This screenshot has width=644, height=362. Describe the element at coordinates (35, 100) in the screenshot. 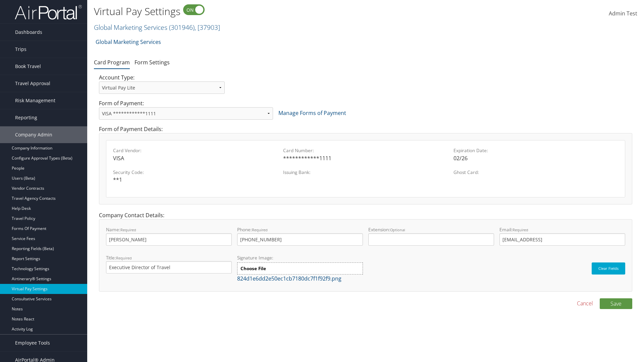

I see `span: Risk Management` at that location.